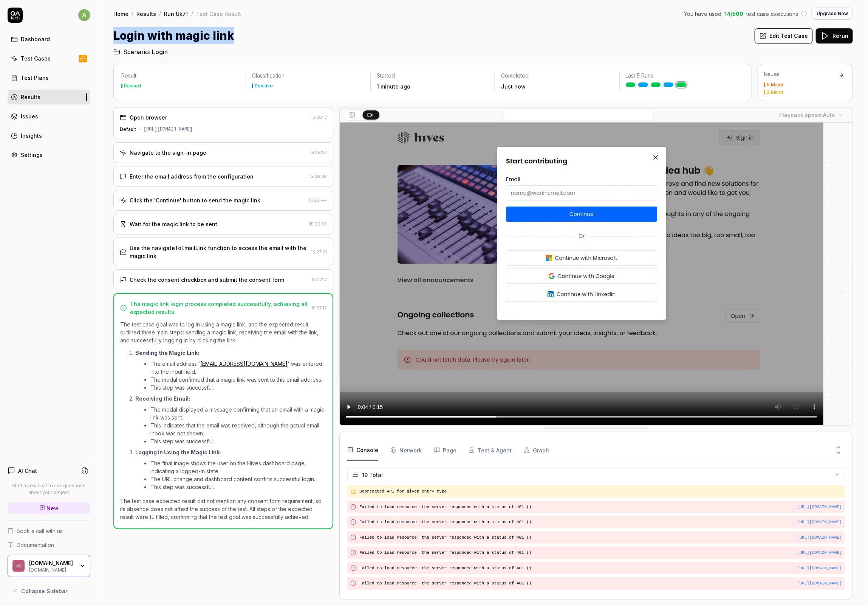  Describe the element at coordinates (319, 252) in the screenshot. I see `time: 15:27:01` at that location.